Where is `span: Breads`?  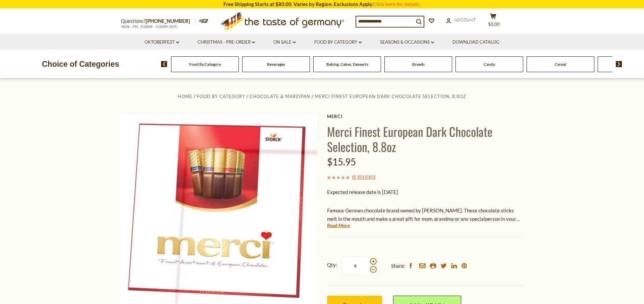 span: Breads is located at coordinates (418, 64).